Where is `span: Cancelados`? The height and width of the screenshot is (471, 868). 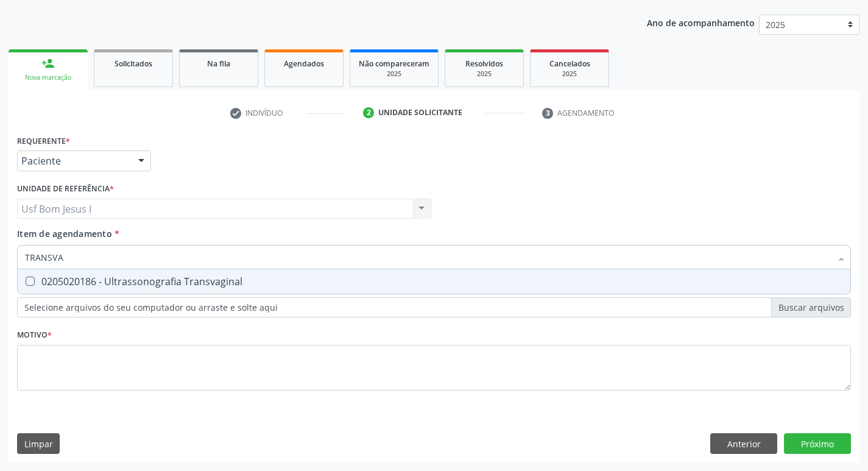
span: Cancelados is located at coordinates (569, 63).